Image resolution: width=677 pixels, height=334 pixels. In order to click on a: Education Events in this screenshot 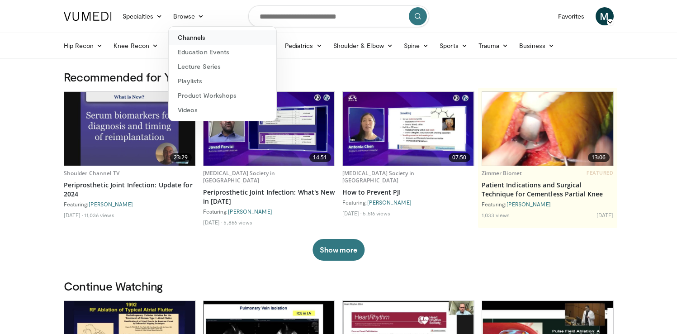, I will do `click(223, 52)`.